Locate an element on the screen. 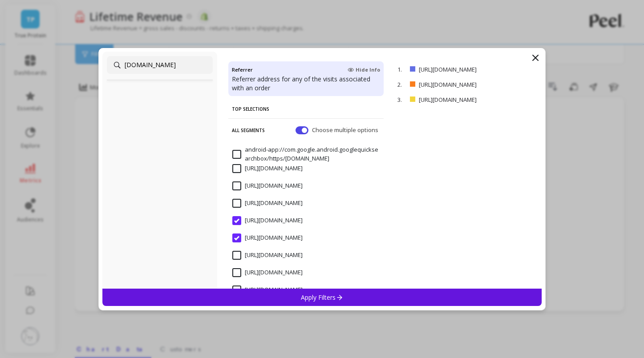 The height and width of the screenshot is (358, 644). span: https://www.google.com.au/ is located at coordinates (267, 255).